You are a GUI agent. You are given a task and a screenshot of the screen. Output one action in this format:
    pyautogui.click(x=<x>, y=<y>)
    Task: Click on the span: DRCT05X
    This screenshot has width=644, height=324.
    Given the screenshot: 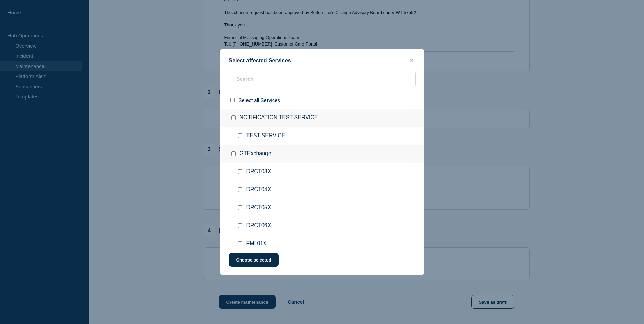 What is the action you would take?
    pyautogui.click(x=258, y=208)
    